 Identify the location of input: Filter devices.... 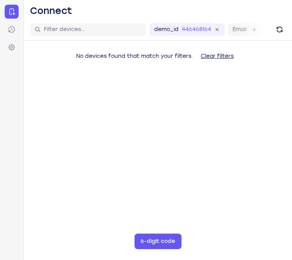
(93, 29).